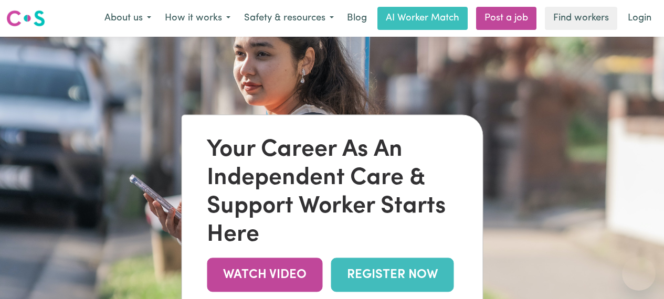  What do you see at coordinates (422, 18) in the screenshot?
I see `a: AI Worker Match` at bounding box center [422, 18].